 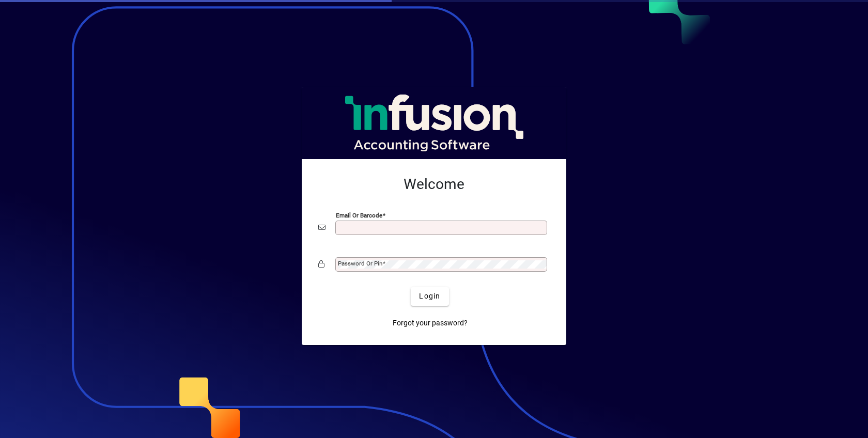 I want to click on h2: Welcome, so click(x=434, y=184).